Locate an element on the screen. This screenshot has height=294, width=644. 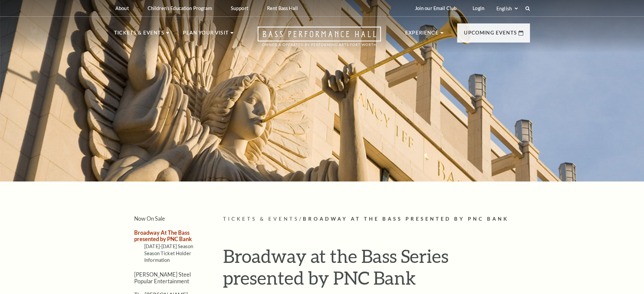
span: Tickets & Events is located at coordinates (261, 219).